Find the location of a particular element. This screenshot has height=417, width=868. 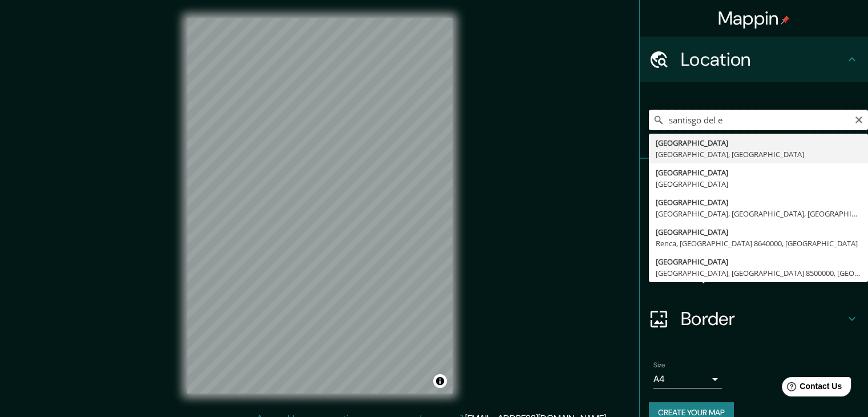

button: Toggle attribution is located at coordinates (440, 381).